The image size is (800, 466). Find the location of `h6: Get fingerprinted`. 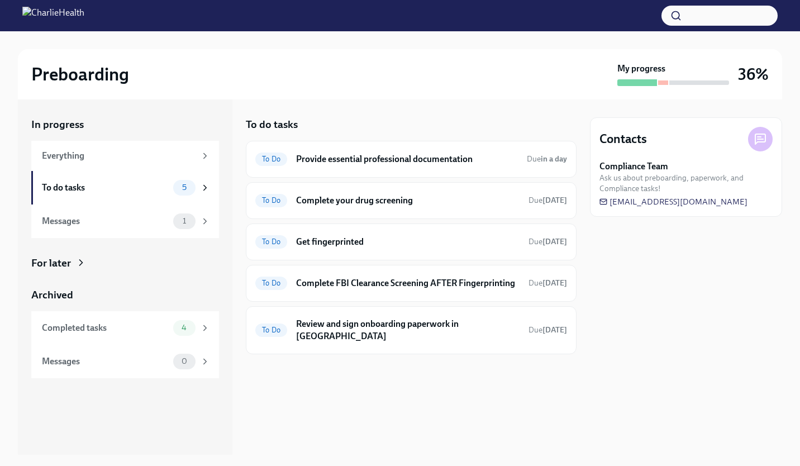

h6: Get fingerprinted is located at coordinates (408, 242).